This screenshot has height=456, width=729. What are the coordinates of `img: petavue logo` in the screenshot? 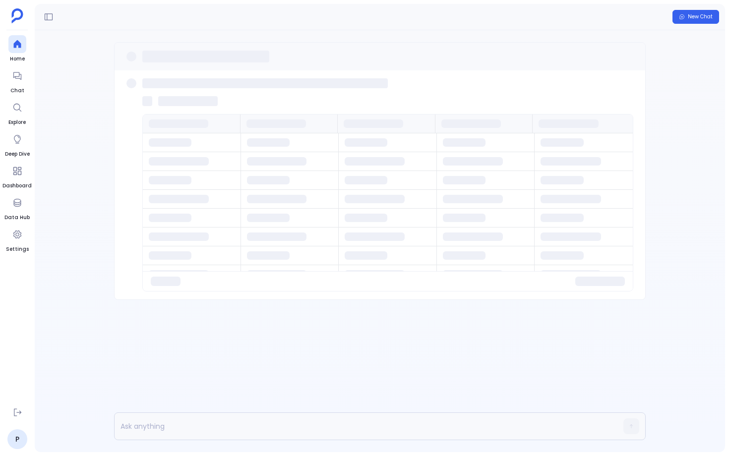 It's located at (17, 16).